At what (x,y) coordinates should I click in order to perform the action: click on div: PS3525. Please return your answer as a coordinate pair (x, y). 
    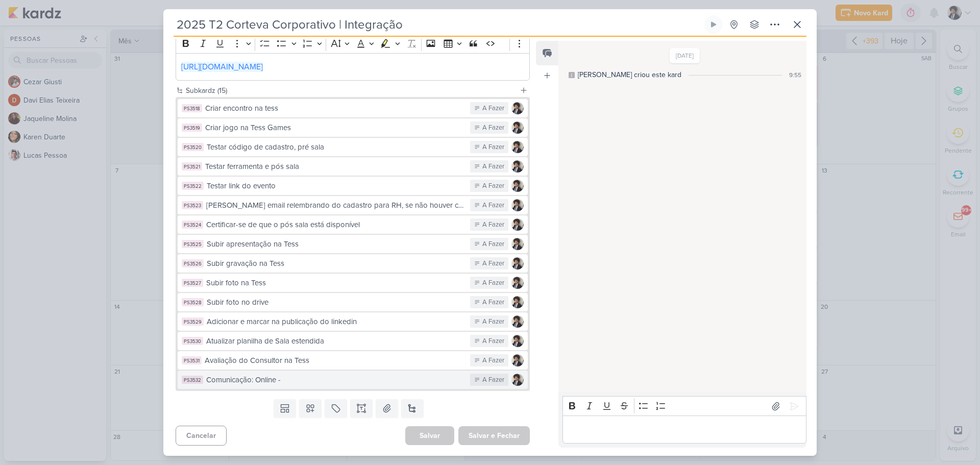
    Looking at the image, I should click on (192, 244).